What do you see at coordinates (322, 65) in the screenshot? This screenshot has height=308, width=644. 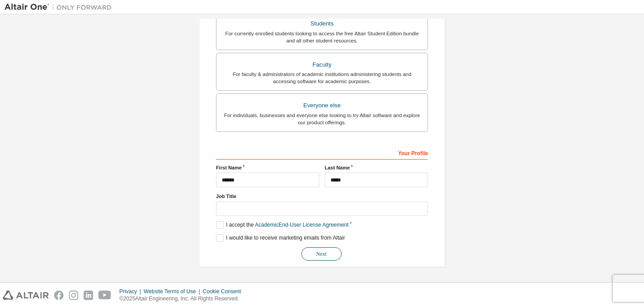 I see `div: Faculty` at bounding box center [322, 65].